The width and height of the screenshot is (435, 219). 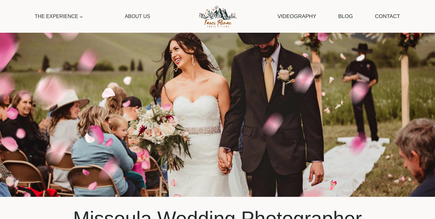 I want to click on span: The Experience, so click(x=59, y=16).